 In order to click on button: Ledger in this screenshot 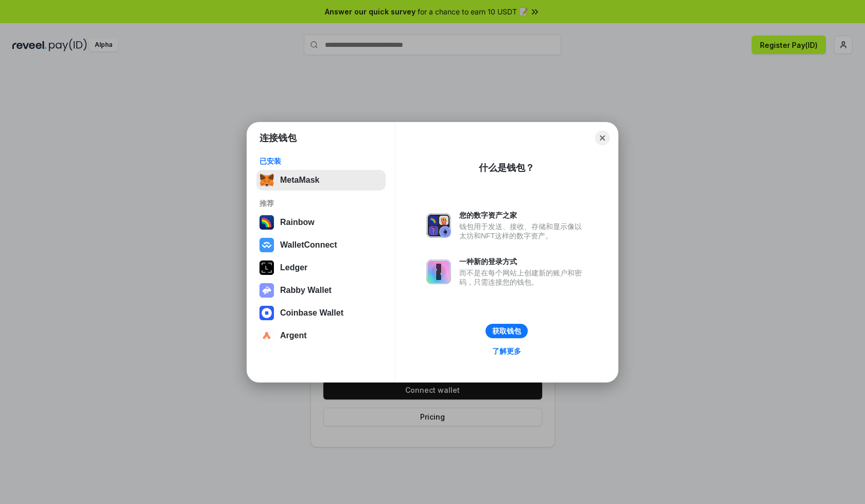, I will do `click(321, 268)`.